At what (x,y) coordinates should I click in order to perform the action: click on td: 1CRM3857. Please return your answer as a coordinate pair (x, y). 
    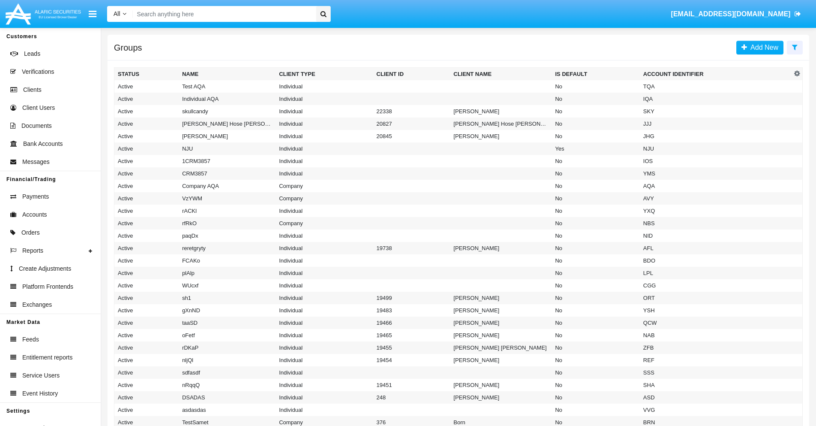
    Looking at the image, I should click on (227, 161).